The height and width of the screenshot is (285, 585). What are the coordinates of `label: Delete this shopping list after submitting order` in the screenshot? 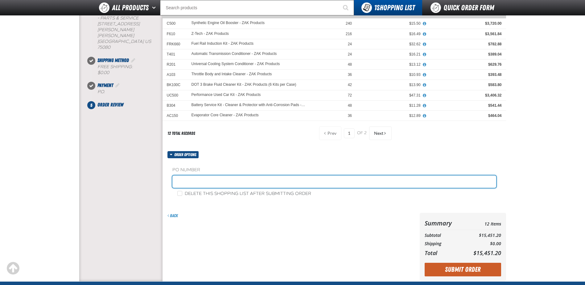 It's located at (244, 194).